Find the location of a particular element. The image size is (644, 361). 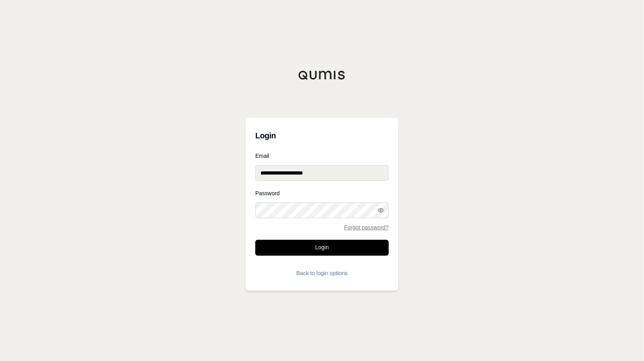

label: Email is located at coordinates (322, 155).